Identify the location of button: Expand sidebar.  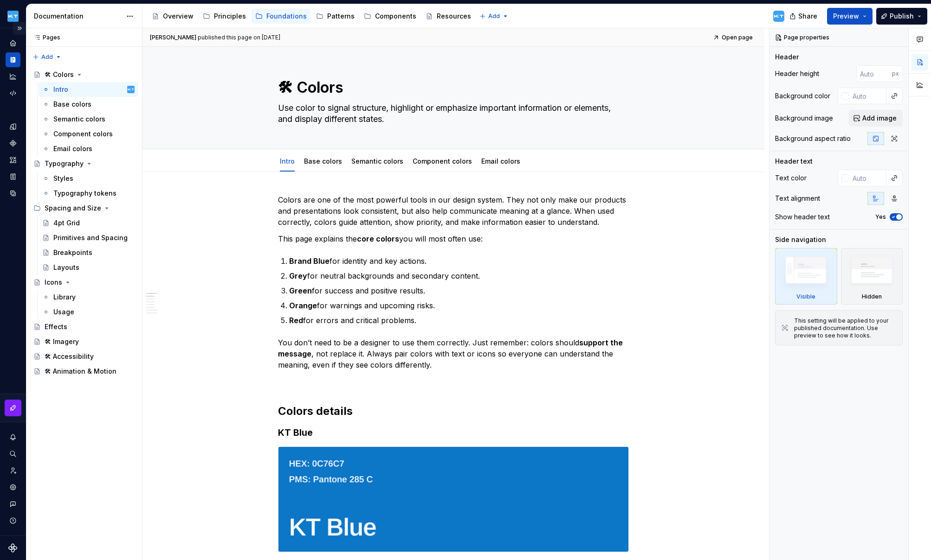
(19, 28).